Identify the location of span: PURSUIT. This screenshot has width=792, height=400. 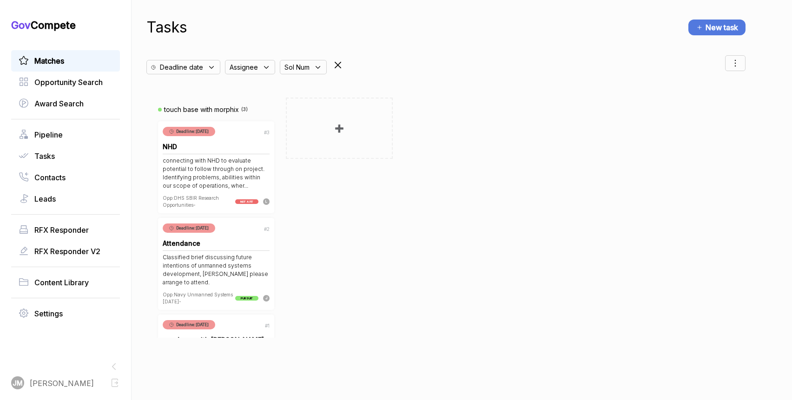
(247, 299).